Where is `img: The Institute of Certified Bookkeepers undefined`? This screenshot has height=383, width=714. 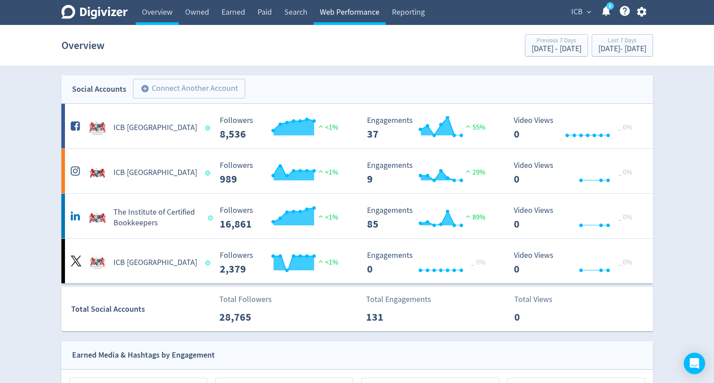 img: The Institute of Certified Bookkeepers undefined is located at coordinates (97, 218).